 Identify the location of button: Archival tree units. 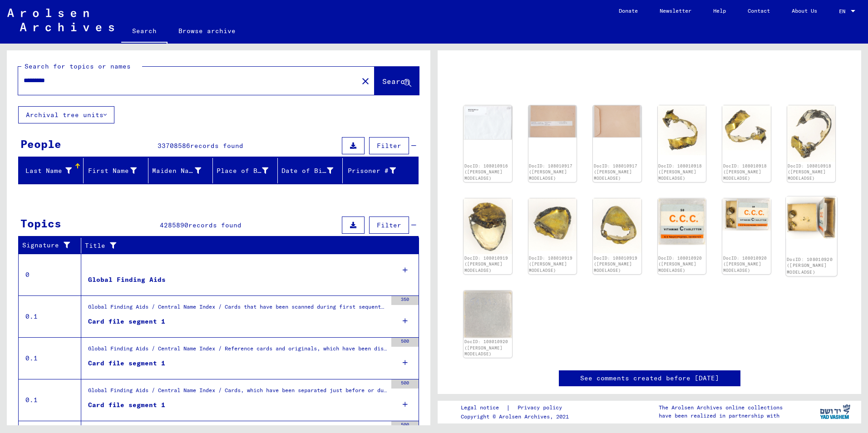
(66, 115).